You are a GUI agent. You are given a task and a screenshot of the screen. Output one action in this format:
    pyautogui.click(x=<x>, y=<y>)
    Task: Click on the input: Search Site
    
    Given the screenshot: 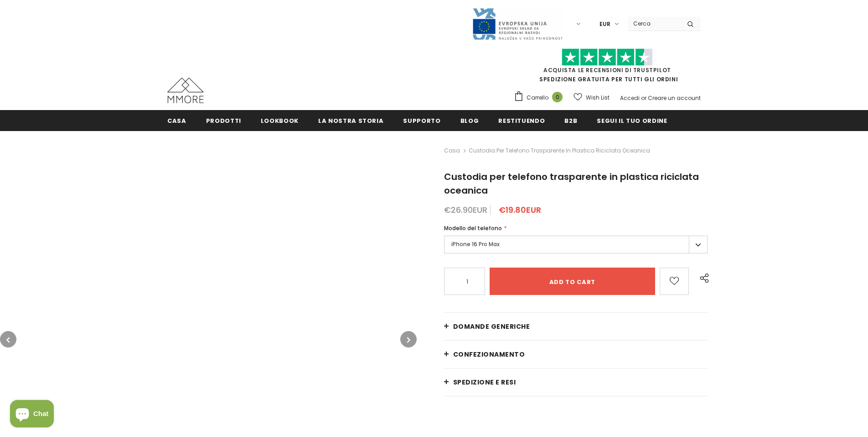 What is the action you would take?
    pyautogui.click(x=654, y=23)
    